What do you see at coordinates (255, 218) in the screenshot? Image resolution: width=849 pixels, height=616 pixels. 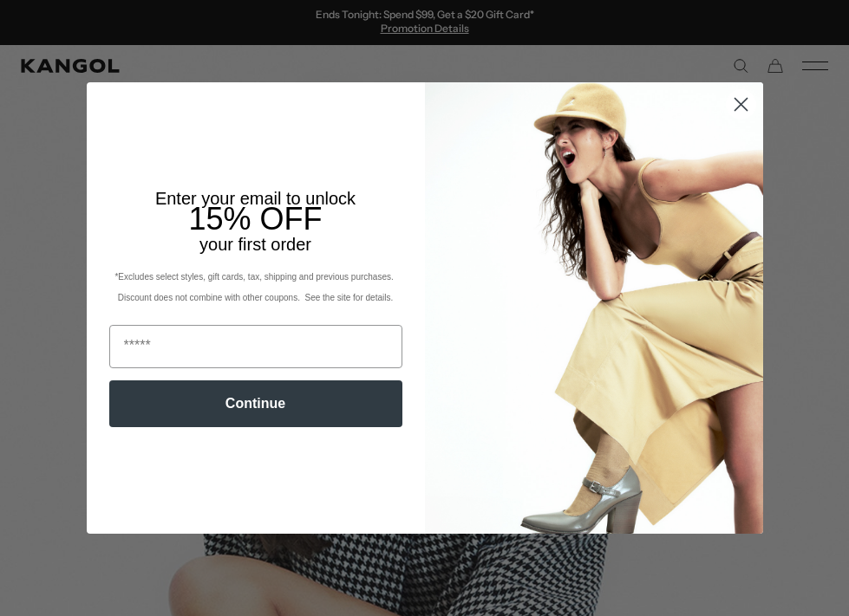 I see `span: 15% OFF` at bounding box center [255, 218].